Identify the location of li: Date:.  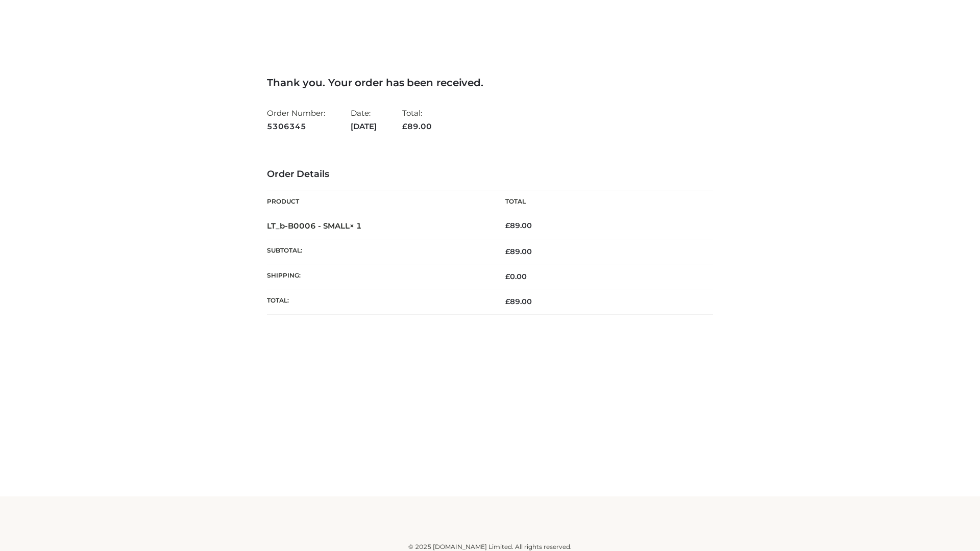
(364, 120).